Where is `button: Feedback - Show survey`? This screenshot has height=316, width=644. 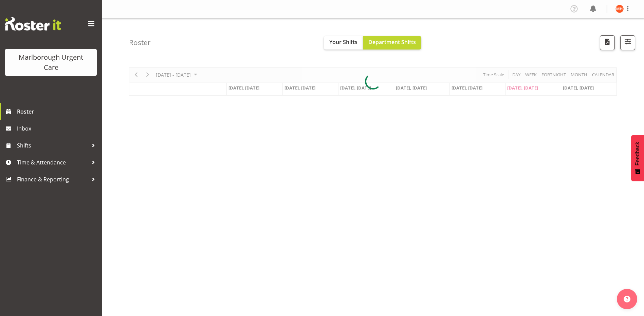 button: Feedback - Show survey is located at coordinates (638, 158).